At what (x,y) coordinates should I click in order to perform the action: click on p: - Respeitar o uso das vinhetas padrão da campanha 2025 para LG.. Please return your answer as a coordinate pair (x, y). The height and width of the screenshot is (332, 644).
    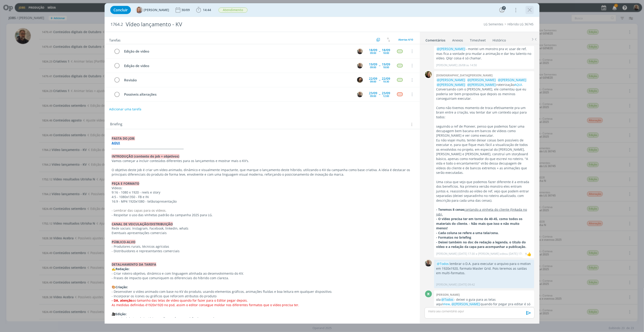
    Looking at the image, I should click on (263, 215).